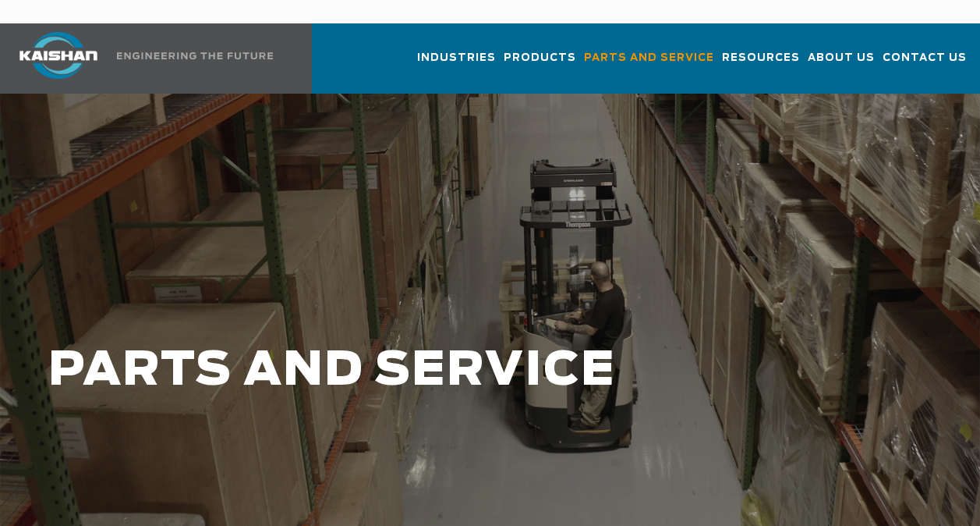 This screenshot has width=980, height=526. What do you see at coordinates (414, 371) in the screenshot?
I see `h1: PARTS AND SERVICE` at bounding box center [414, 371].